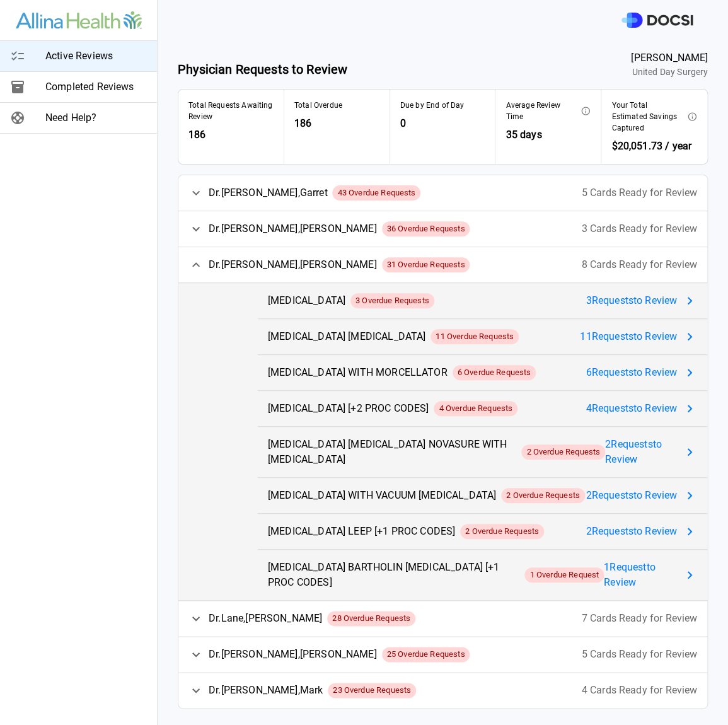  I want to click on span: 43 Overdue Requests, so click(377, 193).